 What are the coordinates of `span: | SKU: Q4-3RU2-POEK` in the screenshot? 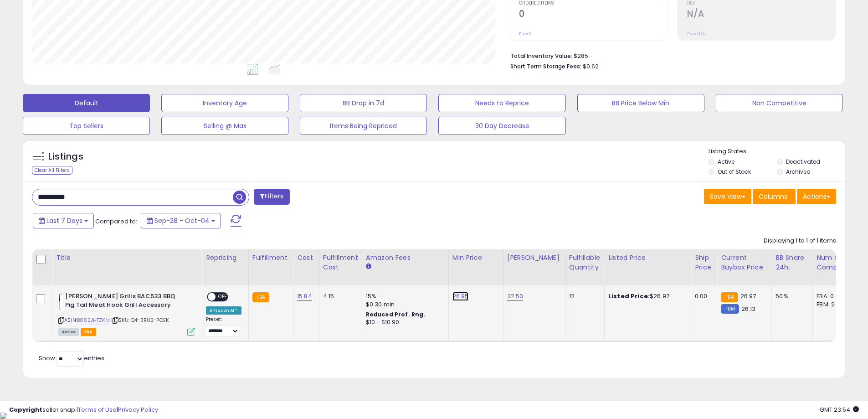 It's located at (140, 320).